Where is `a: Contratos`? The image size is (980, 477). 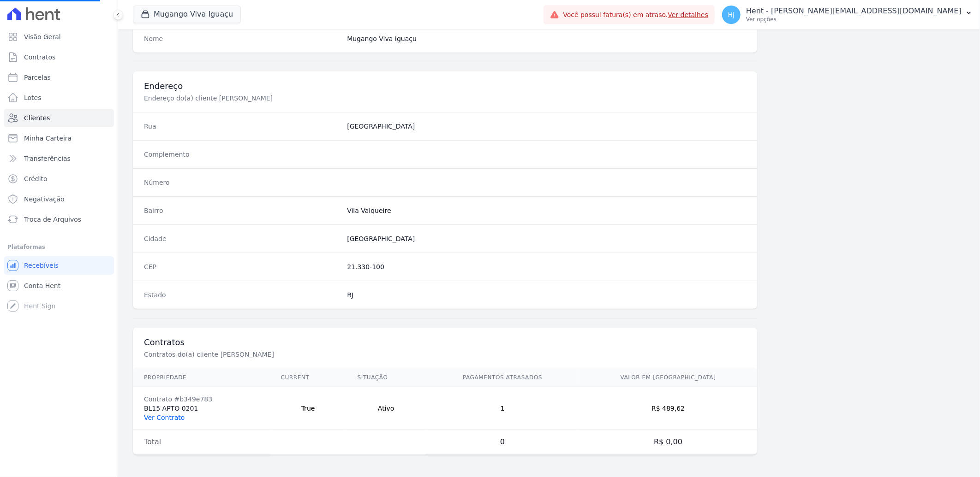
a: Contratos is located at coordinates (59, 57).